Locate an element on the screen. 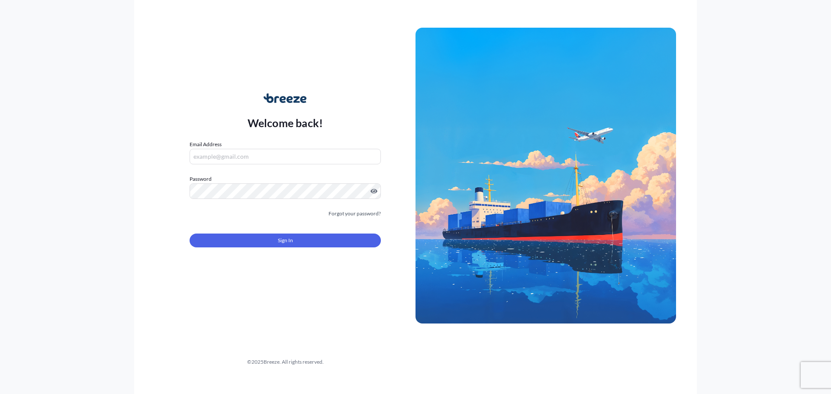  div: © 2025 Breeze. All rights reserved. is located at coordinates (285, 362).